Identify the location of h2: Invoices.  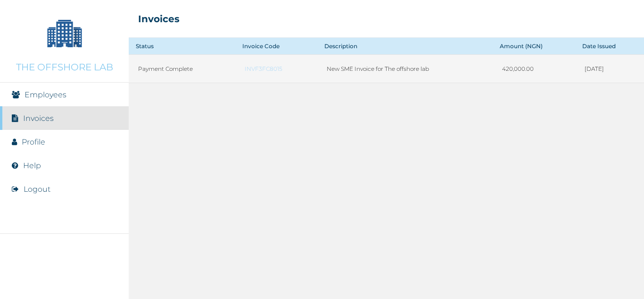
(159, 19).